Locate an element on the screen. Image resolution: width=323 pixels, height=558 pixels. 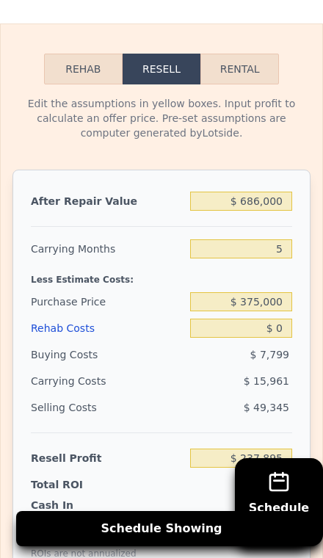
div: Carrying Months is located at coordinates (107, 249).